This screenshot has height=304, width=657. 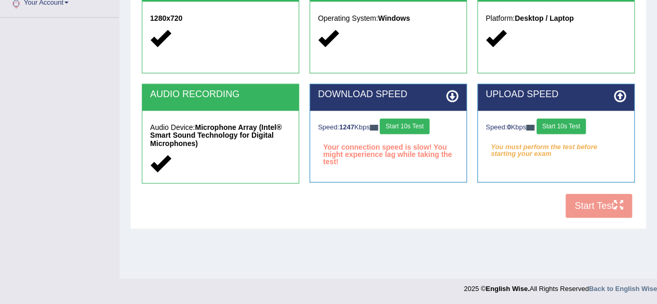 I want to click on h2: DOWNLOAD SPEED, so click(x=388, y=94).